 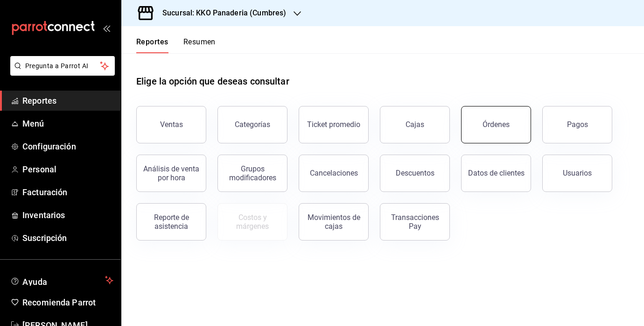 What do you see at coordinates (334, 125) in the screenshot?
I see `button: Ticket promedio` at bounding box center [334, 125].